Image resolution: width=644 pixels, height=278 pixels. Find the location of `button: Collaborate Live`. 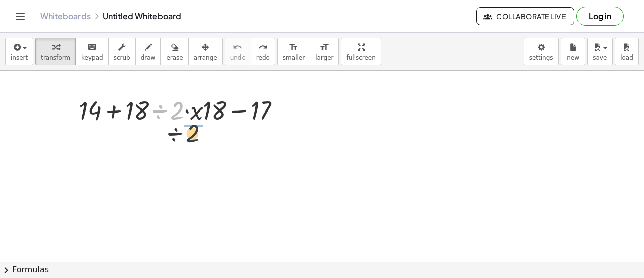

button: Collaborate Live is located at coordinates (525, 16).